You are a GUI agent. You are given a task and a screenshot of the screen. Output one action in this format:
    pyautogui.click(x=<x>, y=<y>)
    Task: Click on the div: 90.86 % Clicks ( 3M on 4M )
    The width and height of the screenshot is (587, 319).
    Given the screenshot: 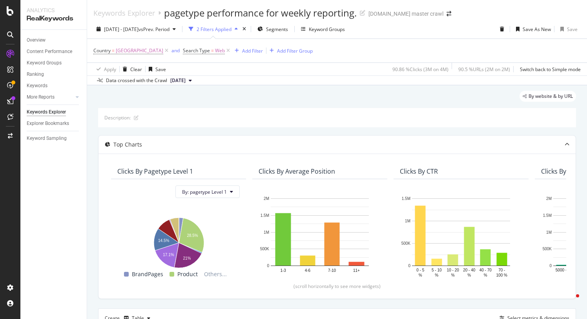 What is the action you would take?
    pyautogui.click(x=421, y=69)
    